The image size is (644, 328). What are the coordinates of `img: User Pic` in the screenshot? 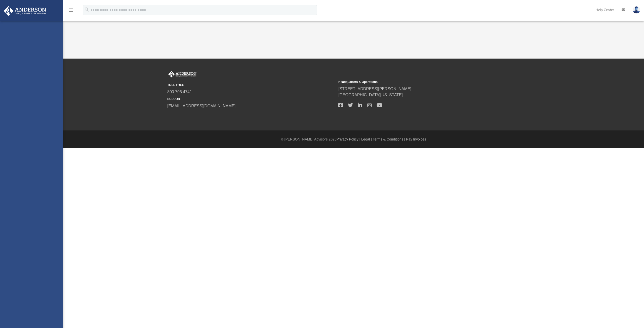 It's located at (636, 10).